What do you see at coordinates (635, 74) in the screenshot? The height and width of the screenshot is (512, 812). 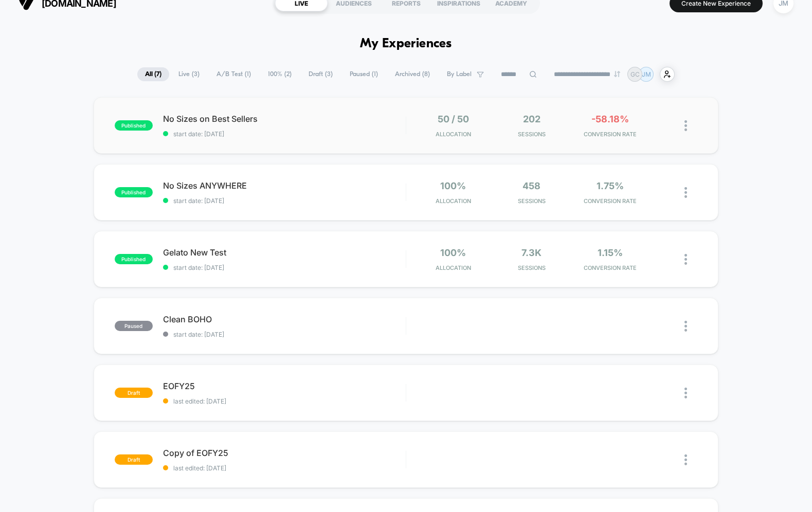 I see `p: GC` at bounding box center [635, 74].